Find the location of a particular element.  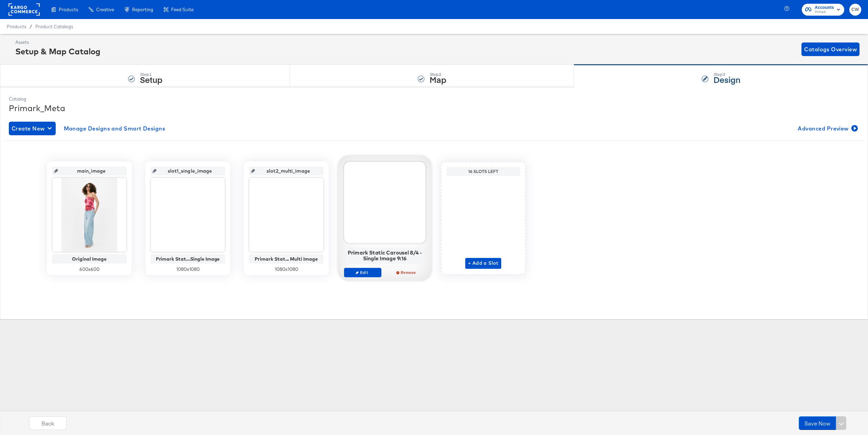

div: Primark Static Carousel 8/4 - Single Image 9:16 is located at coordinates (385, 255).